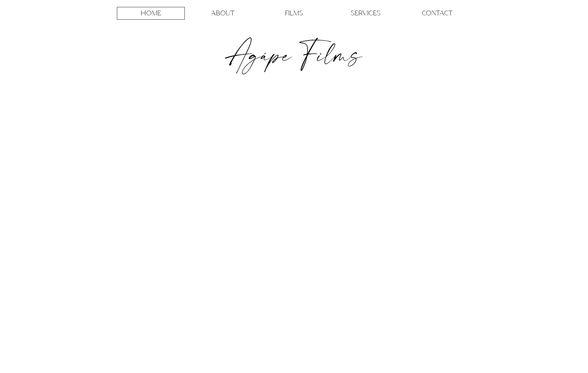 The image size is (588, 373). What do you see at coordinates (365, 13) in the screenshot?
I see `p: SERVICES` at bounding box center [365, 13].